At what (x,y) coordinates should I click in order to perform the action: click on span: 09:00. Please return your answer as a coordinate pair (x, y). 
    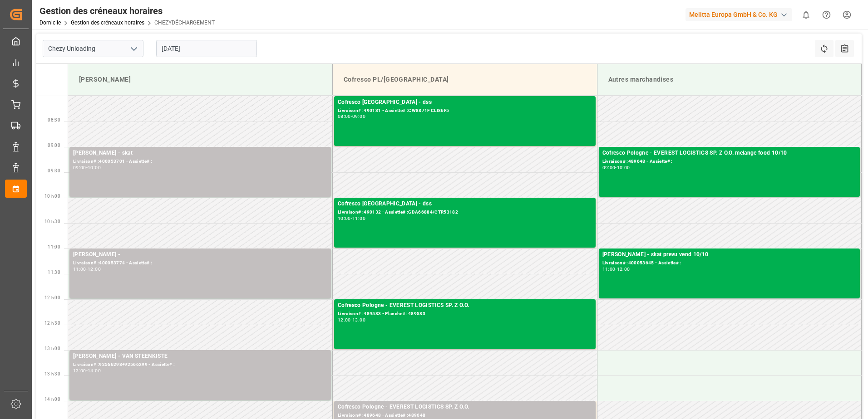
    Looking at the image, I should click on (54, 145).